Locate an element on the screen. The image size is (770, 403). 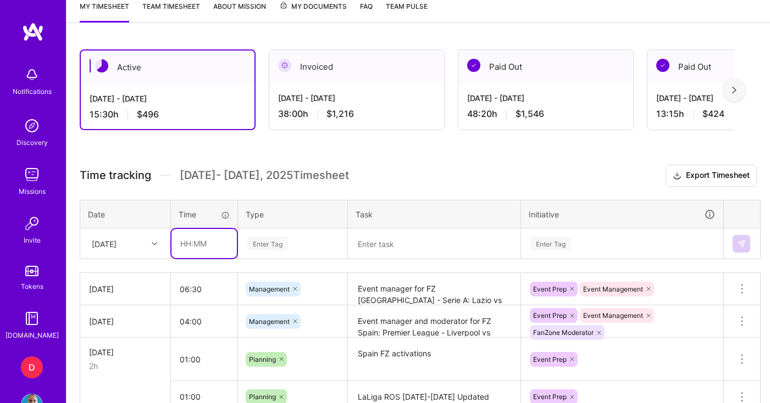
img: Invoiced is located at coordinates (285, 65).